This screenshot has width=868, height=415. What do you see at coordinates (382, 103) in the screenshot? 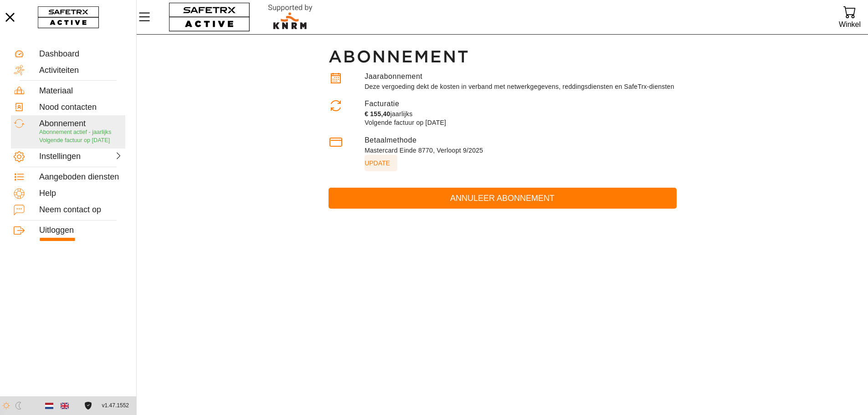
I see `label: Facturatie` at bounding box center [382, 103].